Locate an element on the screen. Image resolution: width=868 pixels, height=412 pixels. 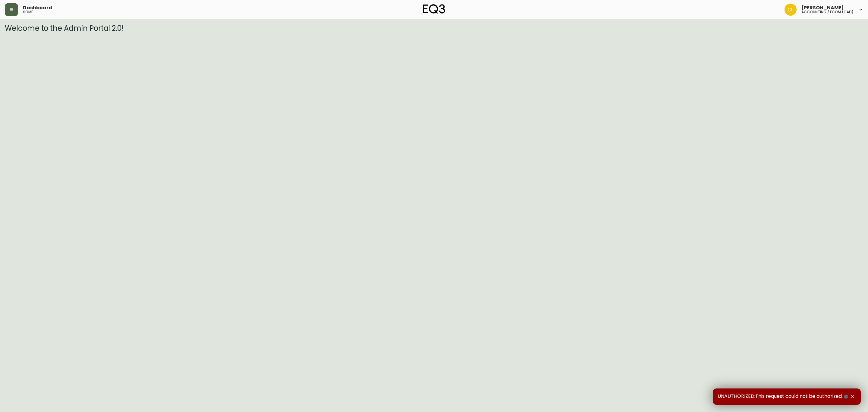
h3: Welcome to the Admin Portal 2.0! is located at coordinates (434, 29).